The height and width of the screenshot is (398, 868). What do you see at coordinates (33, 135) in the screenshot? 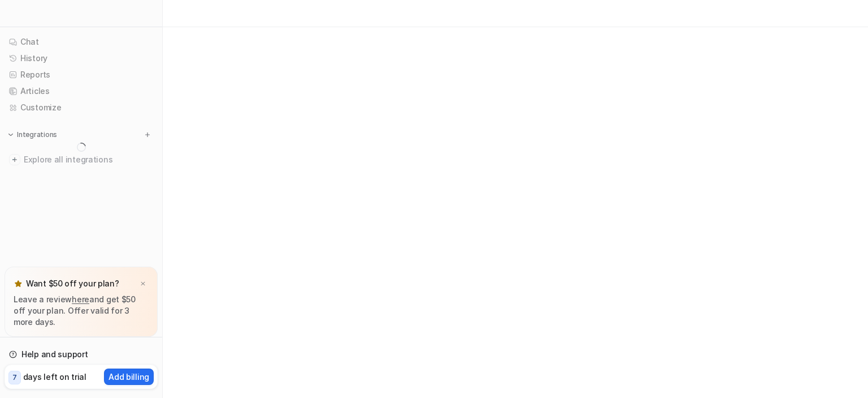
I see `button: Integrations` at bounding box center [33, 135].